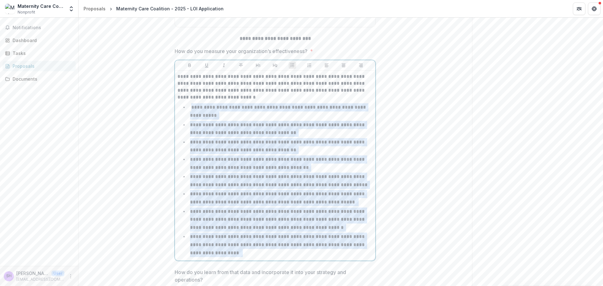 This screenshot has width=603, height=286. Describe the element at coordinates (361, 65) in the screenshot. I see `button: Align Right` at that location.